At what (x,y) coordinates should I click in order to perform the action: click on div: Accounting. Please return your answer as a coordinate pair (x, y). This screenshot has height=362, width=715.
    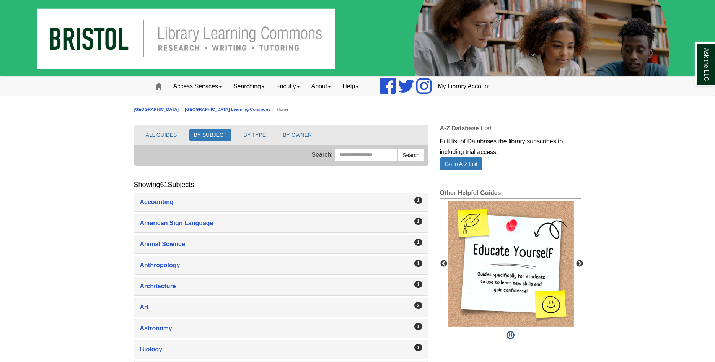
    Looking at the image, I should click on (281, 202).